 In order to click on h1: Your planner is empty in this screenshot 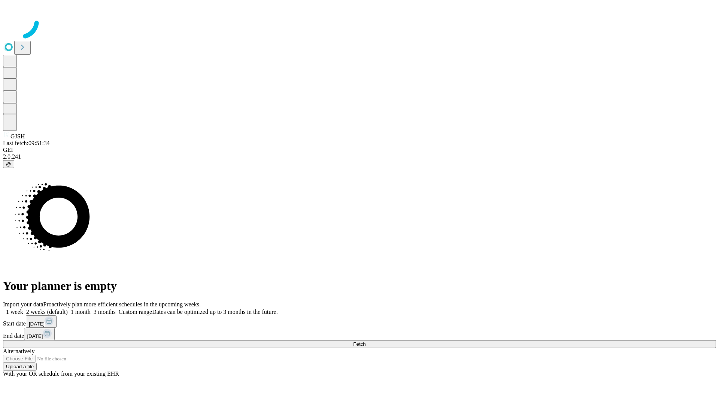, I will do `click(360, 285)`.